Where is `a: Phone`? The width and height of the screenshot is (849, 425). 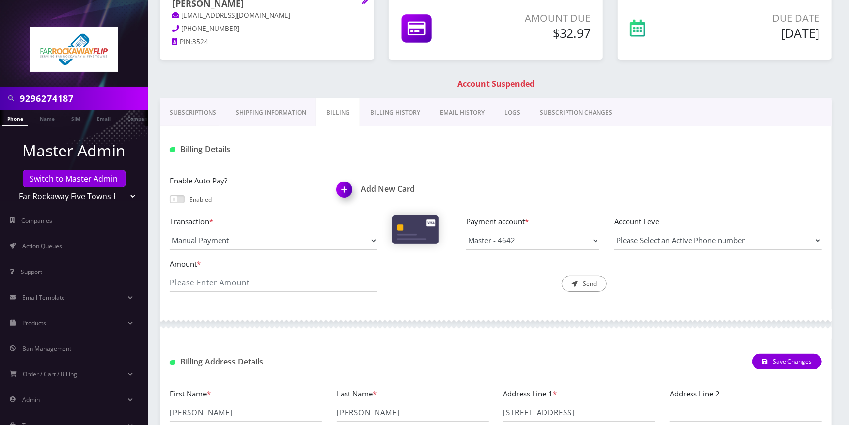
a: Phone is located at coordinates (15, 118).